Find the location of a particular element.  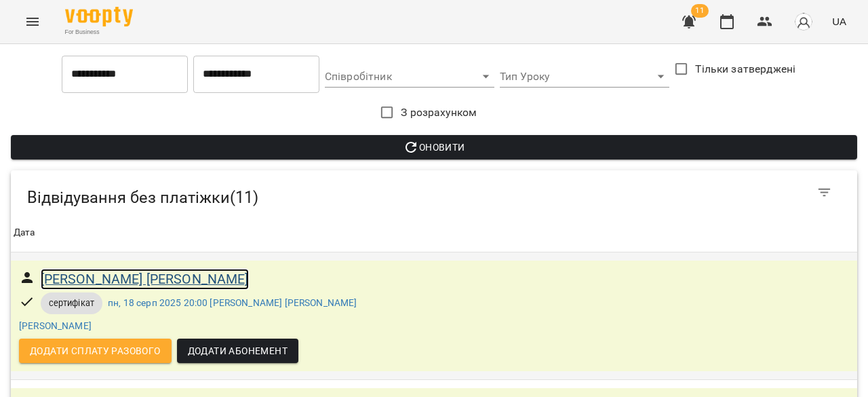

span: UA is located at coordinates (839, 21).